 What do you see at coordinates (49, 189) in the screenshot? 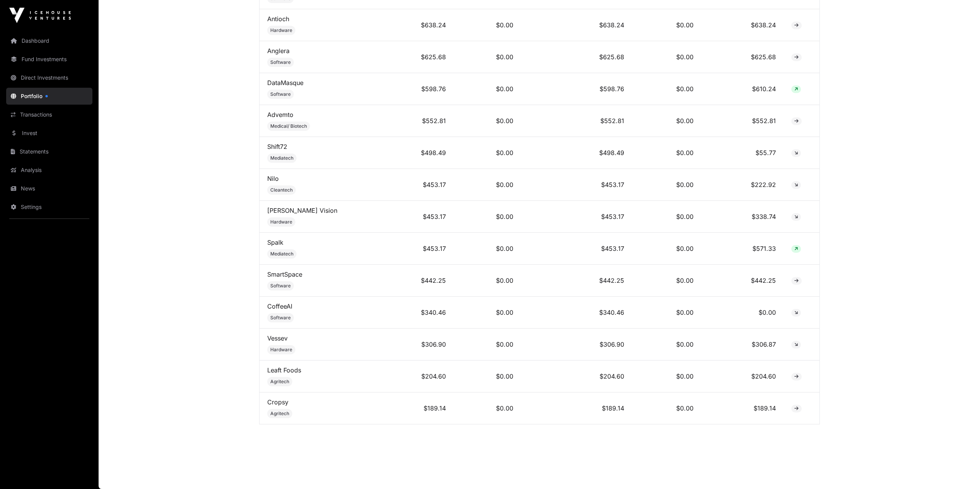
I see `a: News` at bounding box center [49, 189].